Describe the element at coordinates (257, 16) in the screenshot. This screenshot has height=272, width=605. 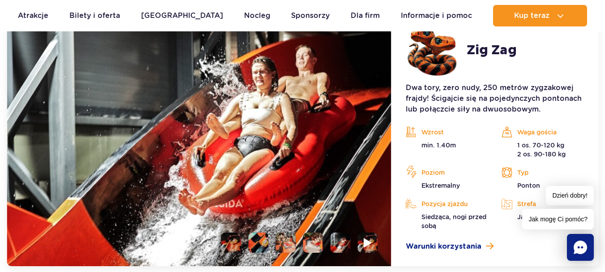
I see `a: Nocleg` at that location.